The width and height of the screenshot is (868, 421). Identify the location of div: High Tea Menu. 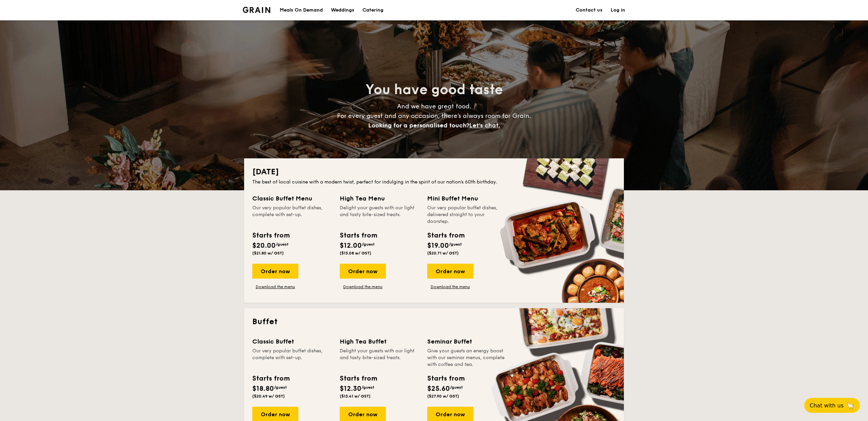
(379, 199).